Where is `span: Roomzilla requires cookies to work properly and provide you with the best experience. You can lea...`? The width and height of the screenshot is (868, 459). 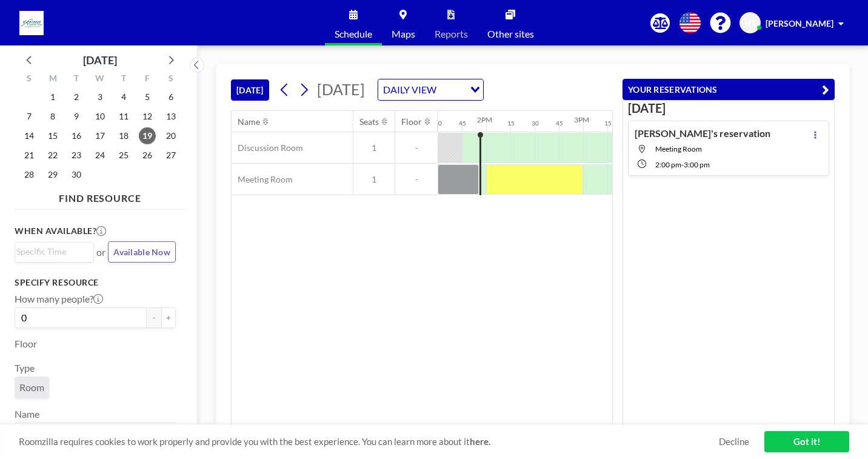 span: Roomzilla requires cookies to work properly and provide you with the best experience. You can lea... is located at coordinates (369, 441).